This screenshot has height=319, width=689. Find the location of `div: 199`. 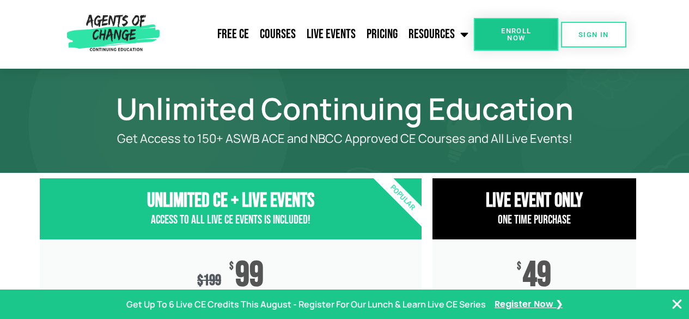

div: 199 is located at coordinates (209, 280).